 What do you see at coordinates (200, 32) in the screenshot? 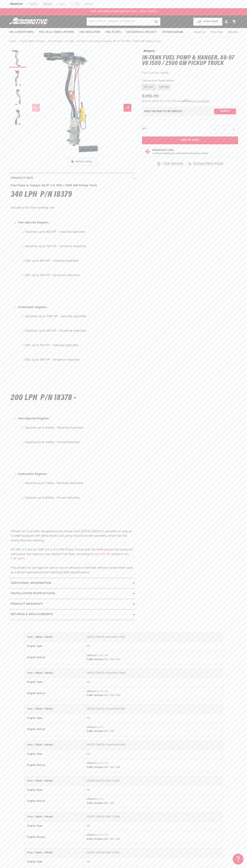
I see `a: About Us` at bounding box center [200, 32].